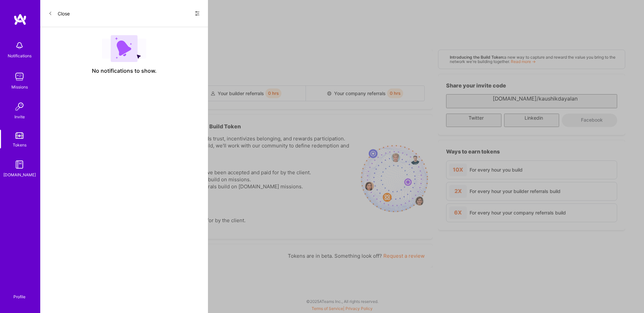 The height and width of the screenshot is (313, 644). Describe the element at coordinates (124, 71) in the screenshot. I see `span: No notifications to show.` at that location.